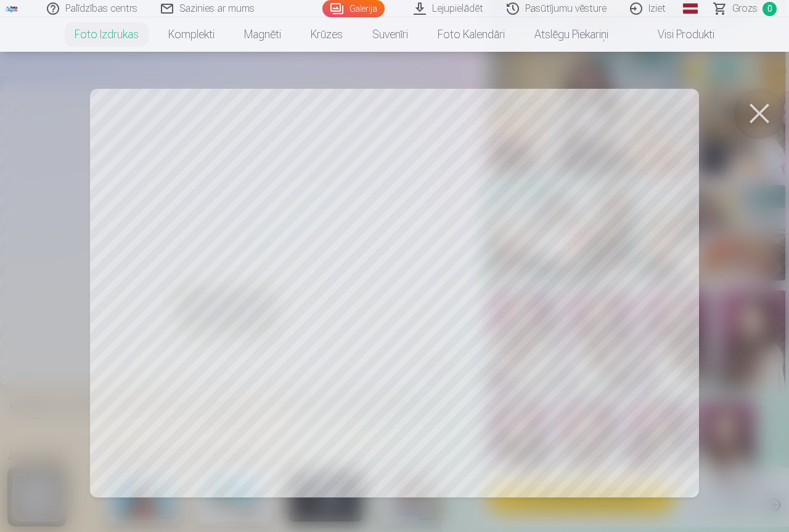 Image resolution: width=789 pixels, height=532 pixels. Describe the element at coordinates (676, 34) in the screenshot. I see `a: Visi produkti` at that location.